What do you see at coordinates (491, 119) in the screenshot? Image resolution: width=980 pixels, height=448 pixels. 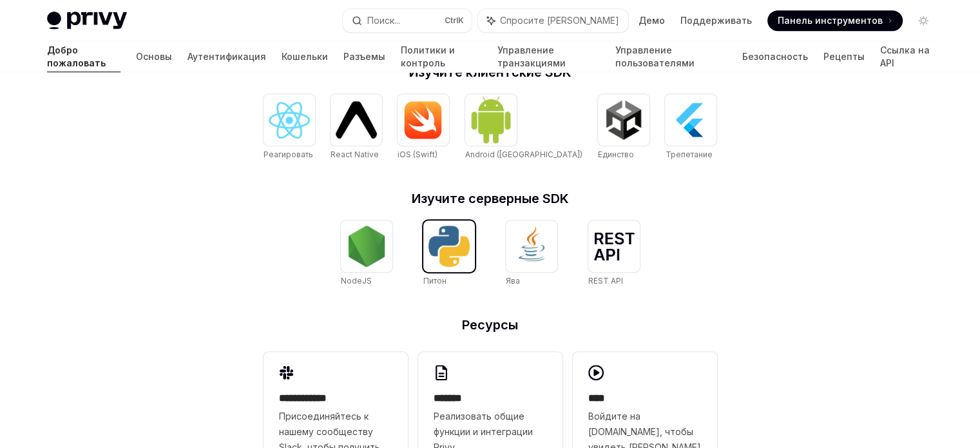 I see `img: Android (Котлин)` at bounding box center [491, 119].